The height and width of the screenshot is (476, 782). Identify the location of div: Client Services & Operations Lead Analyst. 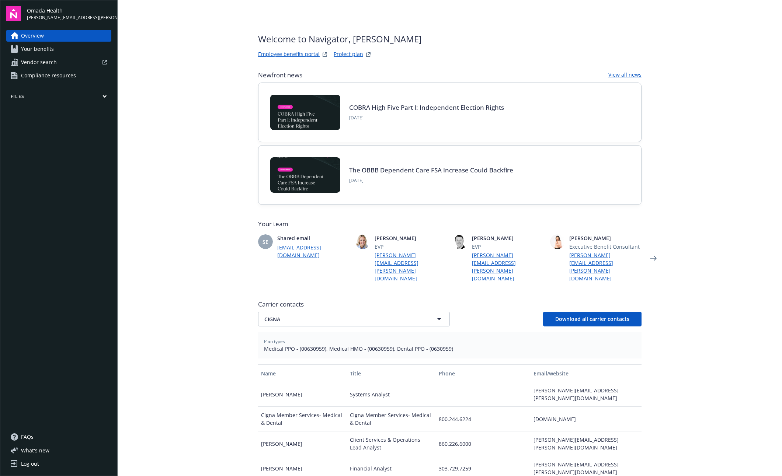
(391, 444).